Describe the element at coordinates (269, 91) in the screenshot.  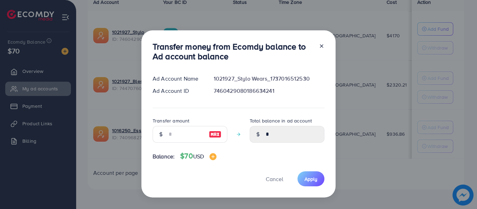
I see `div: 7460429080186634241` at that location.